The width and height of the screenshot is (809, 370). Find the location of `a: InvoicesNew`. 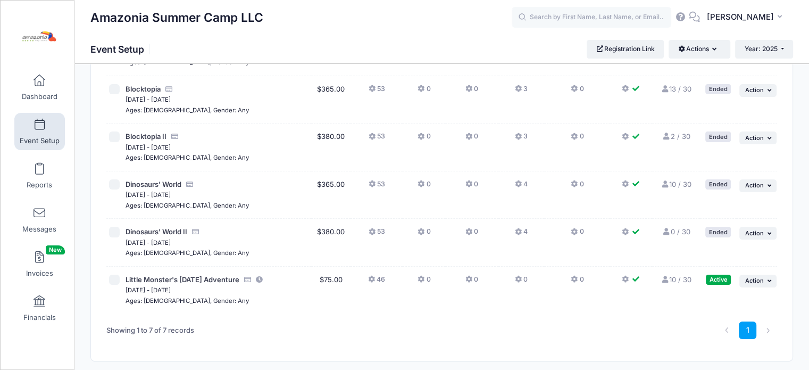

a: InvoicesNew is located at coordinates (39, 264).